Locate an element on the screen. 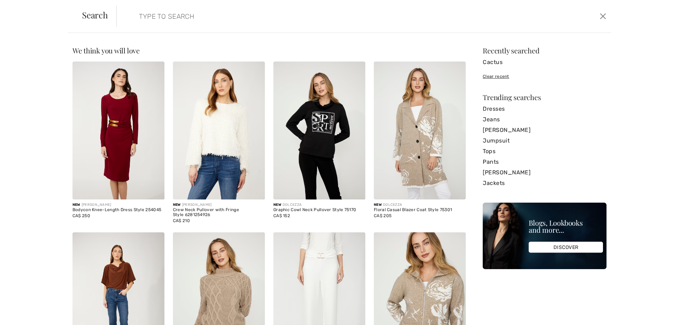 This screenshot has width=679, height=325. a: Bodycon Knee-Length Dress Style 254045. Cabernet is located at coordinates (118, 131).